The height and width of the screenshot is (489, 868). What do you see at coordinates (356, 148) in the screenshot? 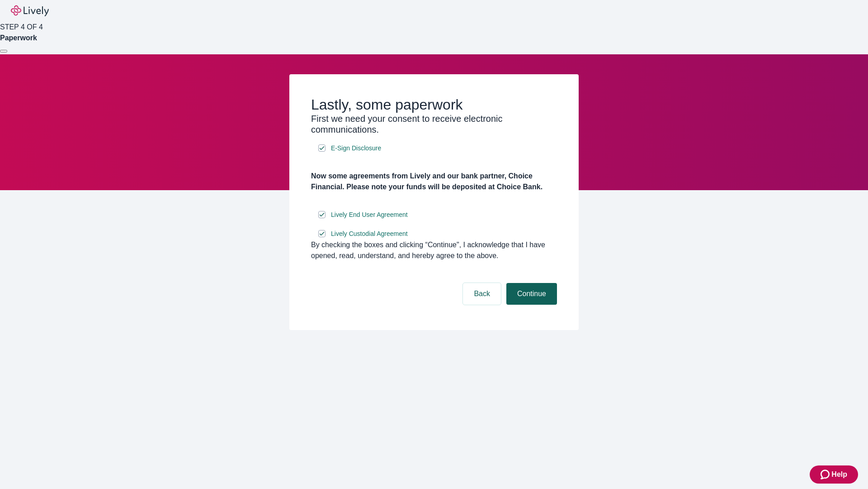
I see `span: E-Sign Disclosure` at bounding box center [356, 148].